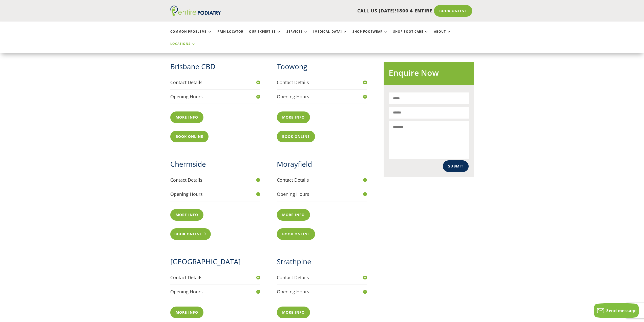  Describe the element at coordinates (429, 74) in the screenshot. I see `h2: Enquire Now` at that location.